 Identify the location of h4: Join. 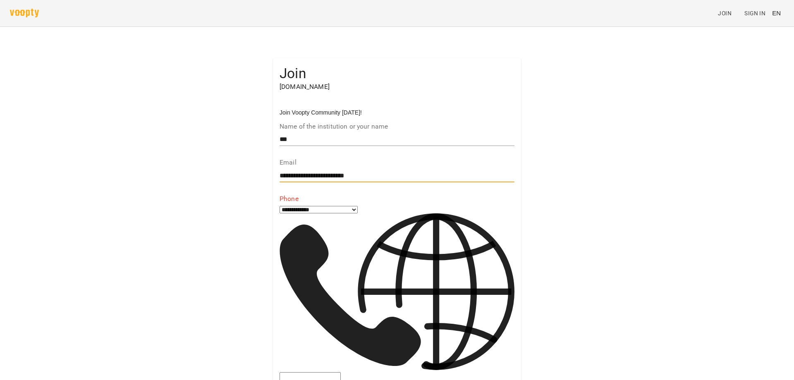
(397, 73).